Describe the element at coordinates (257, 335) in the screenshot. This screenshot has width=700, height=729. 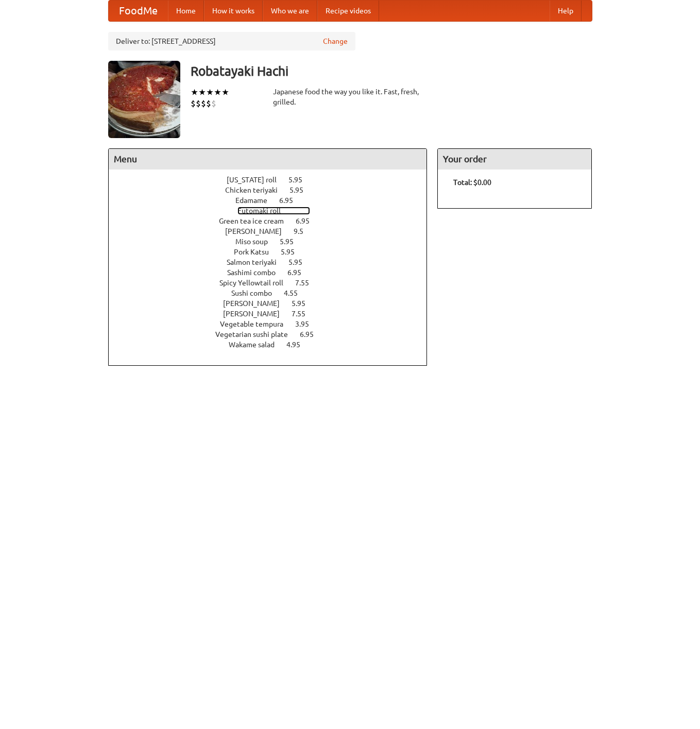
I see `span: Vegetarian sushi plate` at that location.